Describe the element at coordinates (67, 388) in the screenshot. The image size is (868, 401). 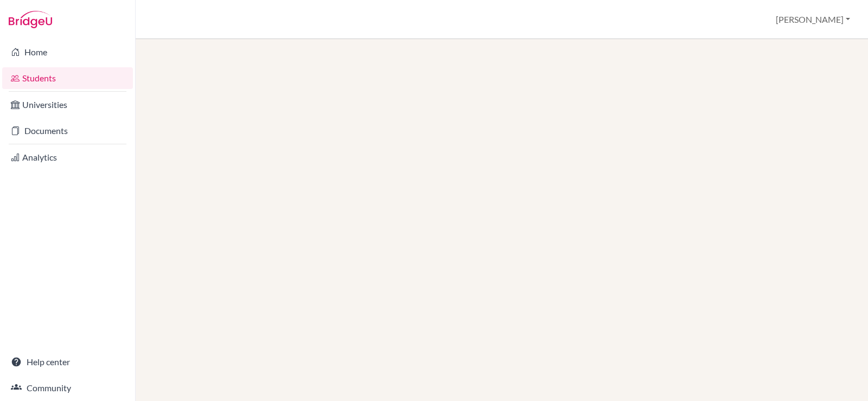
I see `a: Community` at that location.